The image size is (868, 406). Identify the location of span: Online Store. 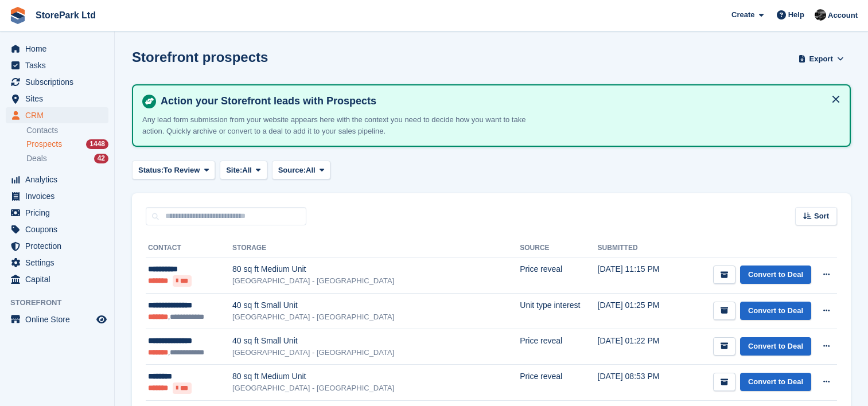
(60, 319).